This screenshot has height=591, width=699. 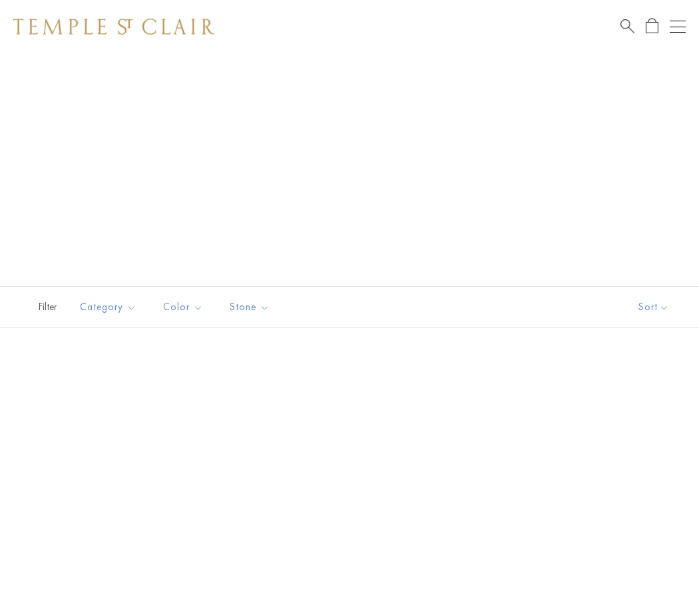 I want to click on button: Category, so click(x=108, y=307).